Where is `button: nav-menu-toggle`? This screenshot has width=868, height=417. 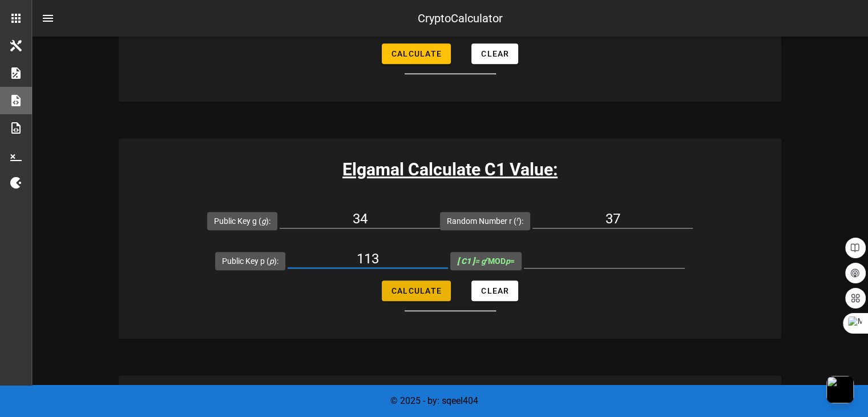 button: nav-menu-toggle is located at coordinates (48, 18).